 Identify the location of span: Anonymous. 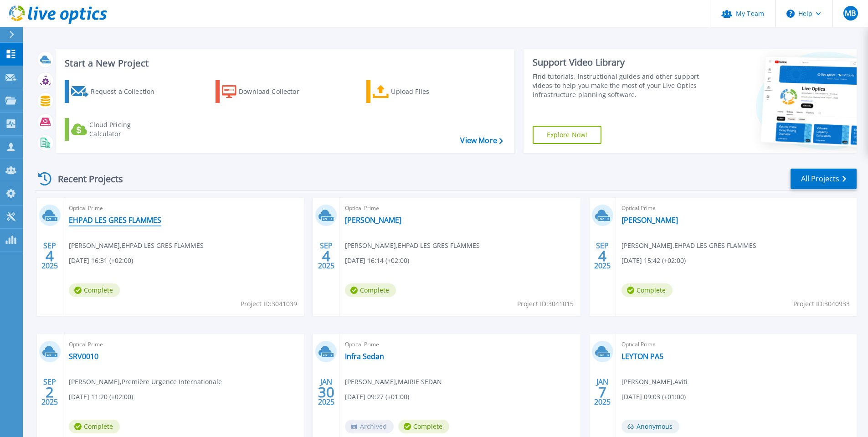
(650, 426).